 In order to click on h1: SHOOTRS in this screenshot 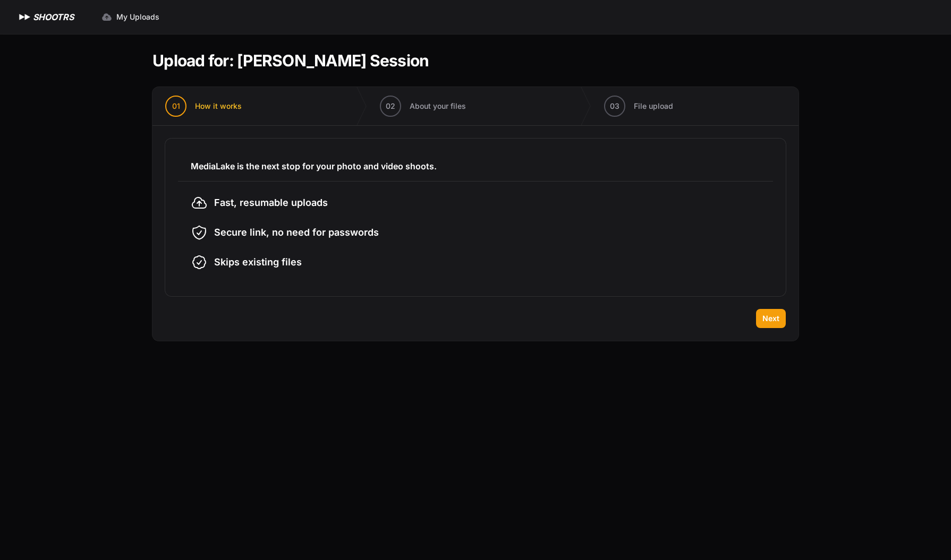, I will do `click(53, 17)`.